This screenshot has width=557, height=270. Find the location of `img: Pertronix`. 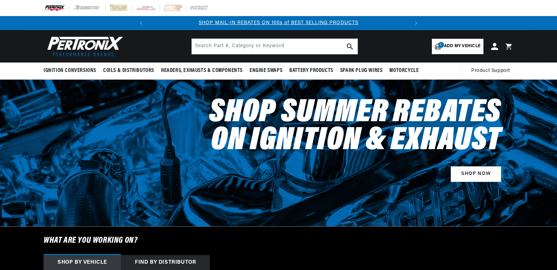

img: Pertronix is located at coordinates (84, 46).